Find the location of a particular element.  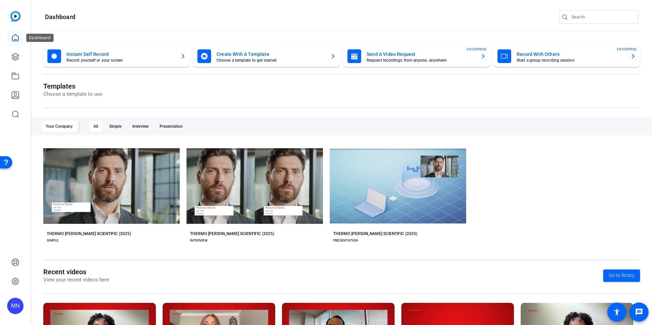

p: Choose a template to use is located at coordinates (73, 94).